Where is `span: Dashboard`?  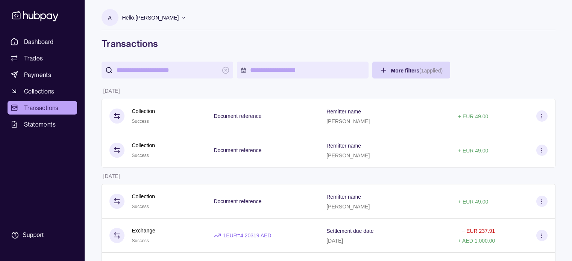 span: Dashboard is located at coordinates (39, 42).